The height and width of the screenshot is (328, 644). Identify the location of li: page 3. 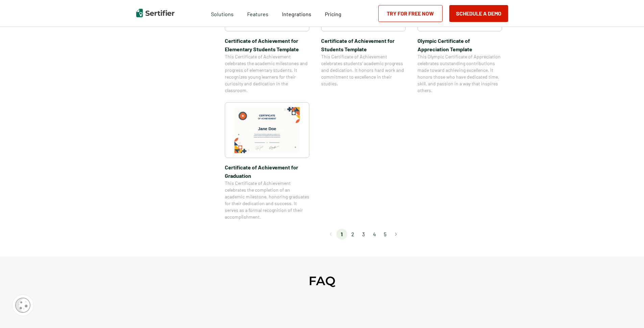
(363, 234).